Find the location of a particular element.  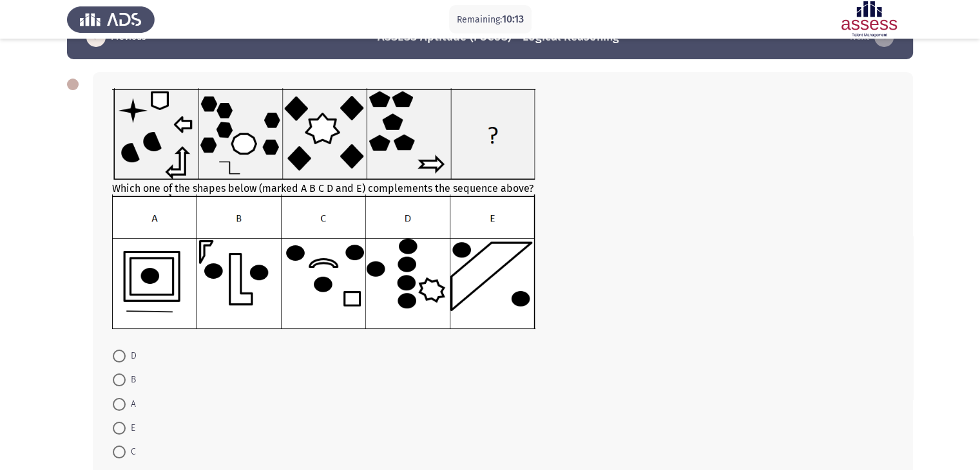

span: A is located at coordinates (131, 404).